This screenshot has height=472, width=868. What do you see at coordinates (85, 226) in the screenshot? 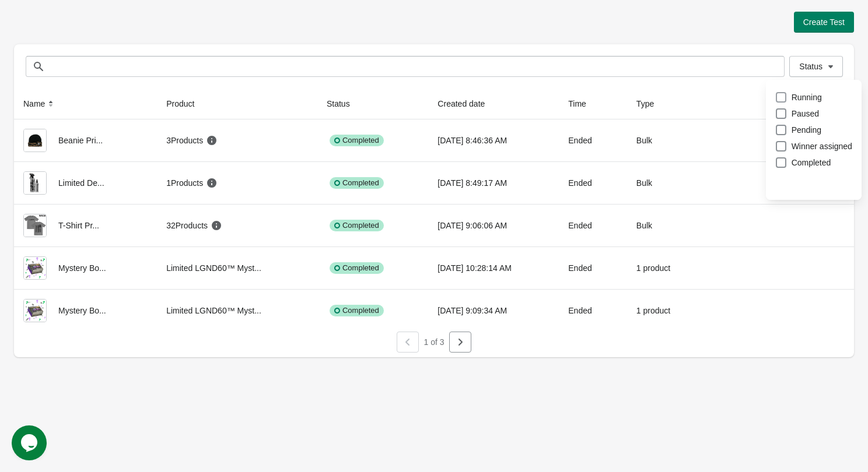
I see `div: T-Shirt Pr...` at bounding box center [85, 226].